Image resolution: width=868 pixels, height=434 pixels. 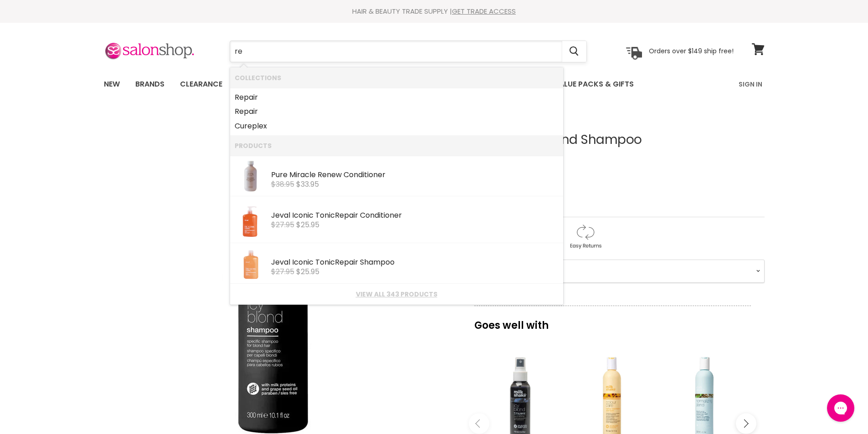 What do you see at coordinates (396, 127) in the screenshot?
I see `li: Collections: Cureplex` at bounding box center [396, 127].